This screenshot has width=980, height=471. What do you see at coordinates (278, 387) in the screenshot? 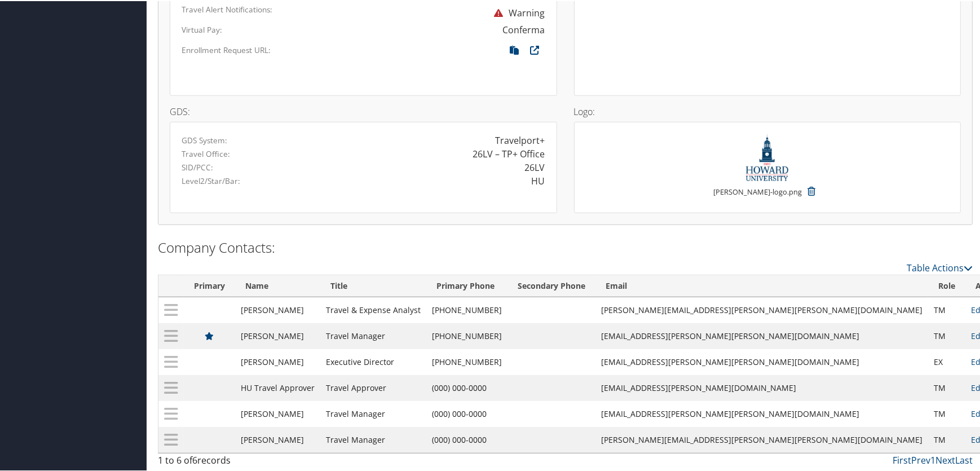
I see `td: HU Travel Approver` at bounding box center [278, 387].